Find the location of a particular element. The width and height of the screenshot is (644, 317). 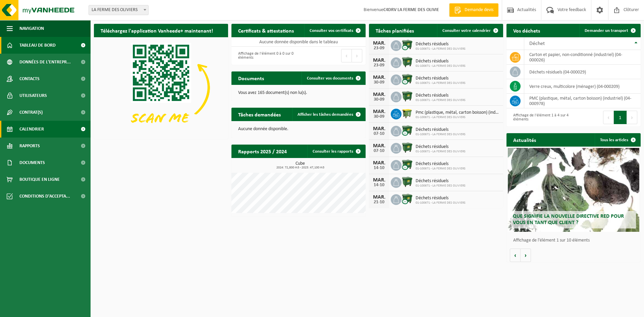

div: 21-10 is located at coordinates (379, 203).